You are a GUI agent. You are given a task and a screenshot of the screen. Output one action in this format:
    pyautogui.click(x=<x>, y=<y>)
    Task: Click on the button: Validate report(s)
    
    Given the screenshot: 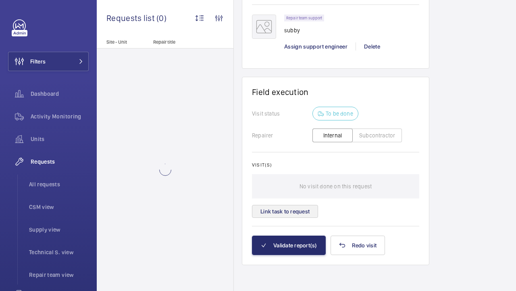 What is the action you would take?
    pyautogui.click(x=289, y=245)
    